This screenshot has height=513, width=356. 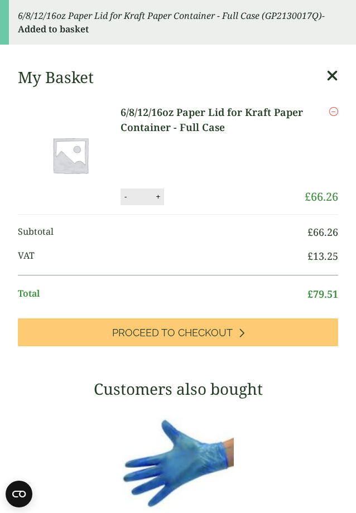 What do you see at coordinates (172, 333) in the screenshot?
I see `span: Proceed to Checkout` at bounding box center [172, 333].